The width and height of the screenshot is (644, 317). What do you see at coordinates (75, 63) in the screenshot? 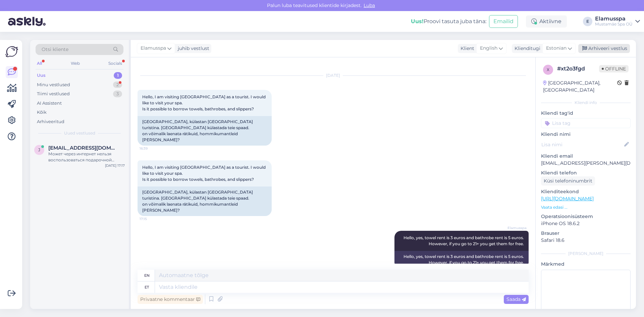
I see `div: Web` at bounding box center [75, 63].